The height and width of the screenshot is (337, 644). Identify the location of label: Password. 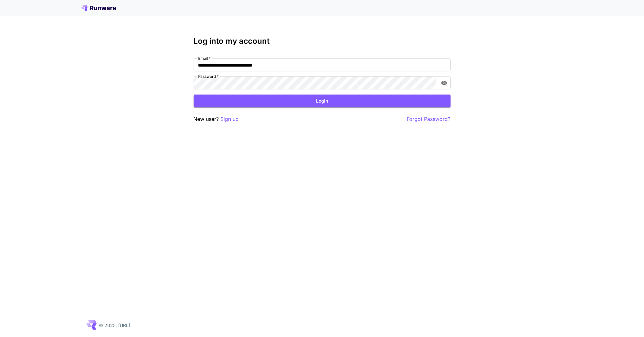
(209, 76).